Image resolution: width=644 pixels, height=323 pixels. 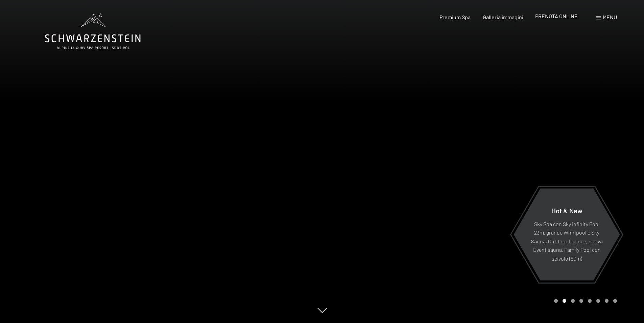 What do you see at coordinates (610, 17) in the screenshot?
I see `span: Menu` at bounding box center [610, 17].